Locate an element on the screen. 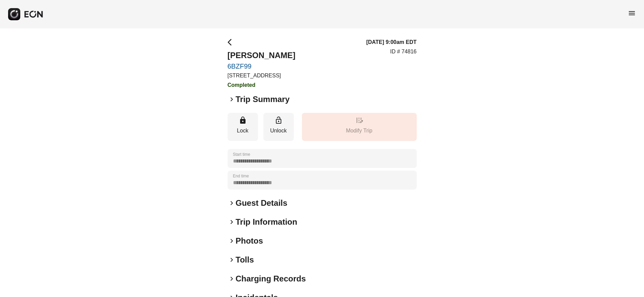  h2: Tolls is located at coordinates (245, 260).